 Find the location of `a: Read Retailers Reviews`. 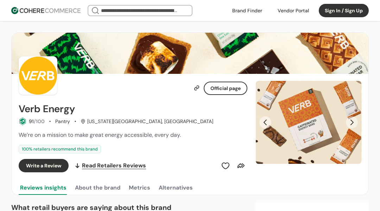

a: Read Retailers Reviews is located at coordinates (110, 166).